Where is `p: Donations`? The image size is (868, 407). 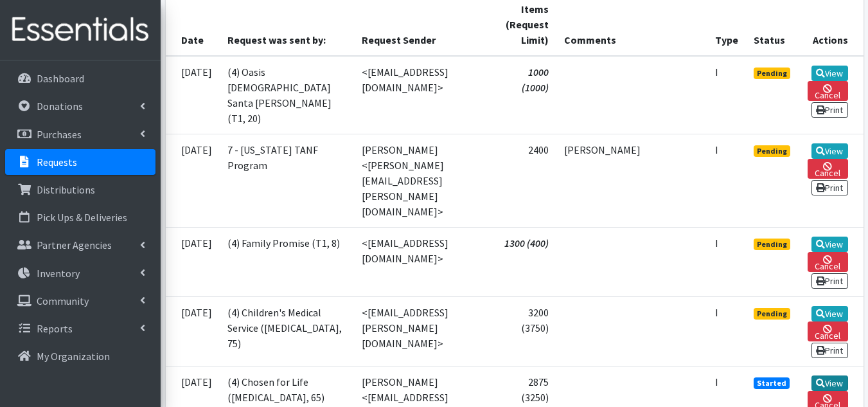 p: Donations is located at coordinates (60, 106).